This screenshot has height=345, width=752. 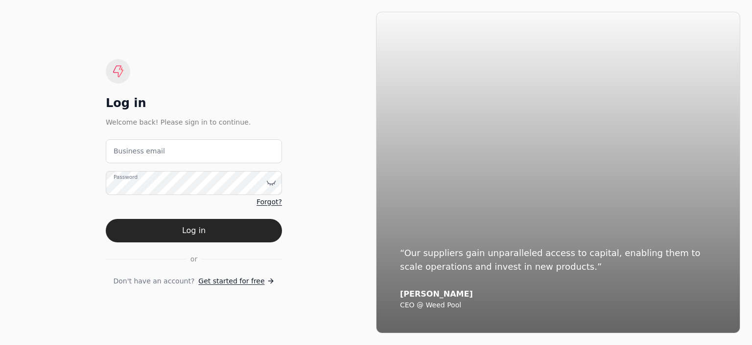 I want to click on button: Log in, so click(x=194, y=231).